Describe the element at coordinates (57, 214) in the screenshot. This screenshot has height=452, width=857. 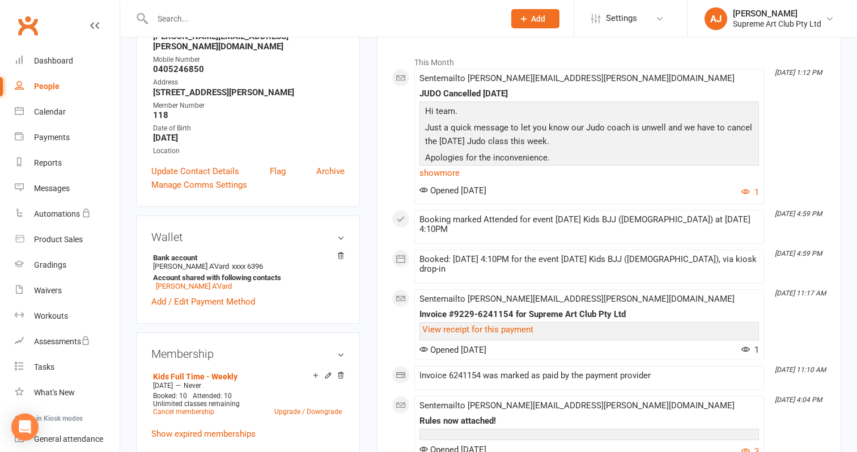
I see `div: Automations` at that location.